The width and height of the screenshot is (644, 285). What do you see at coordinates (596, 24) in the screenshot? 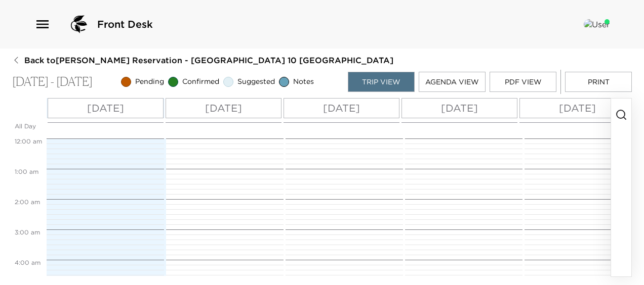
I see `img: User` at bounding box center [596, 24].